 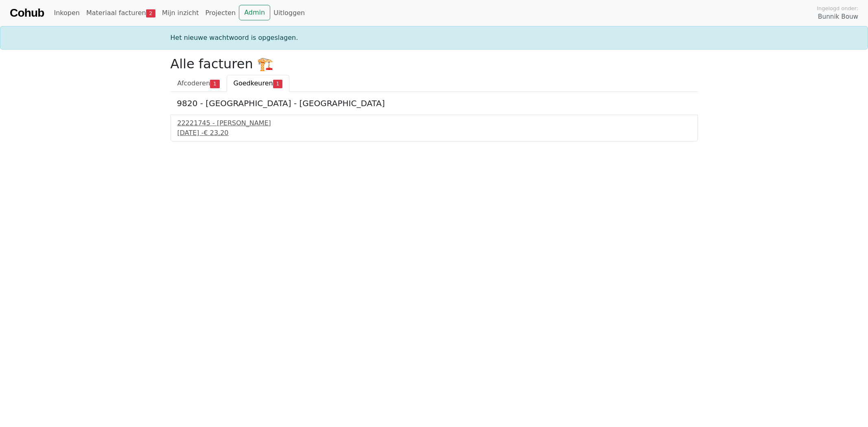 What do you see at coordinates (27, 13) in the screenshot?
I see `a: Cohub` at bounding box center [27, 13].